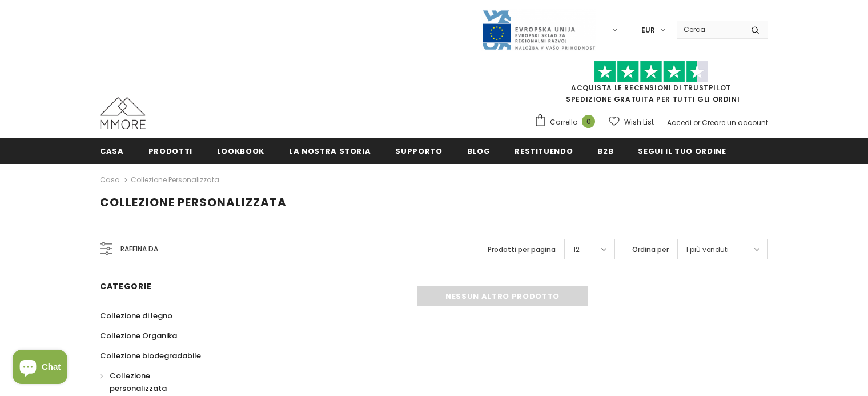 The width and height of the screenshot is (868, 396). I want to click on a: La nostra storia, so click(330, 151).